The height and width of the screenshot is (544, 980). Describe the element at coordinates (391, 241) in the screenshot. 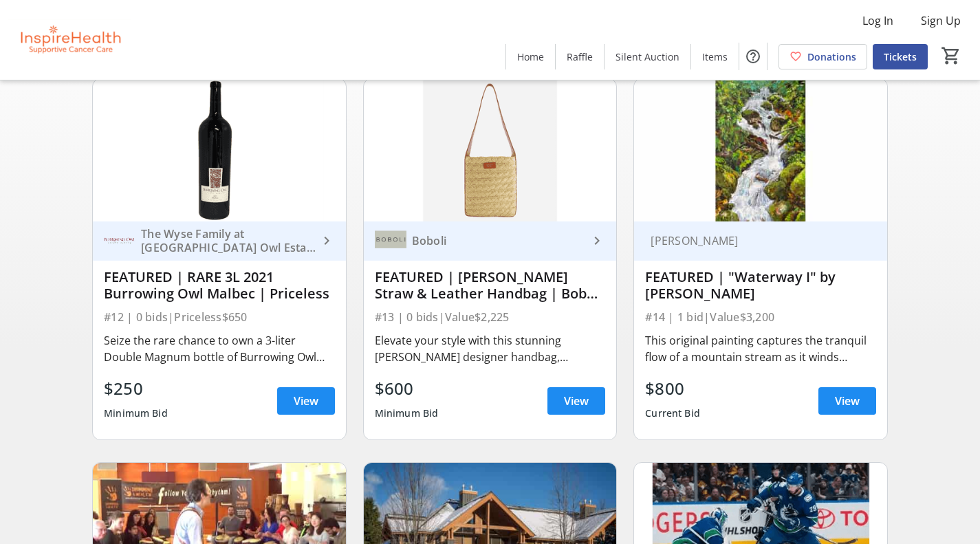

I see `img: Boboli` at that location.